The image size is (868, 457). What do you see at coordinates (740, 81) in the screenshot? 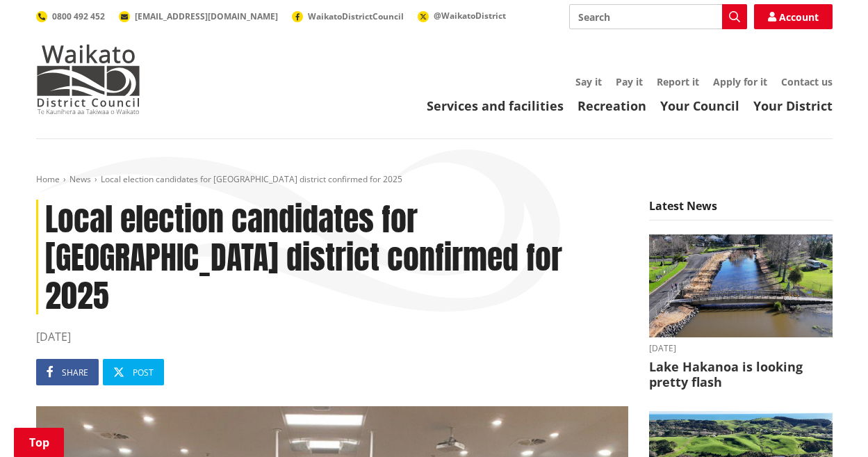
I see `a: Apply for it` at bounding box center [740, 81].